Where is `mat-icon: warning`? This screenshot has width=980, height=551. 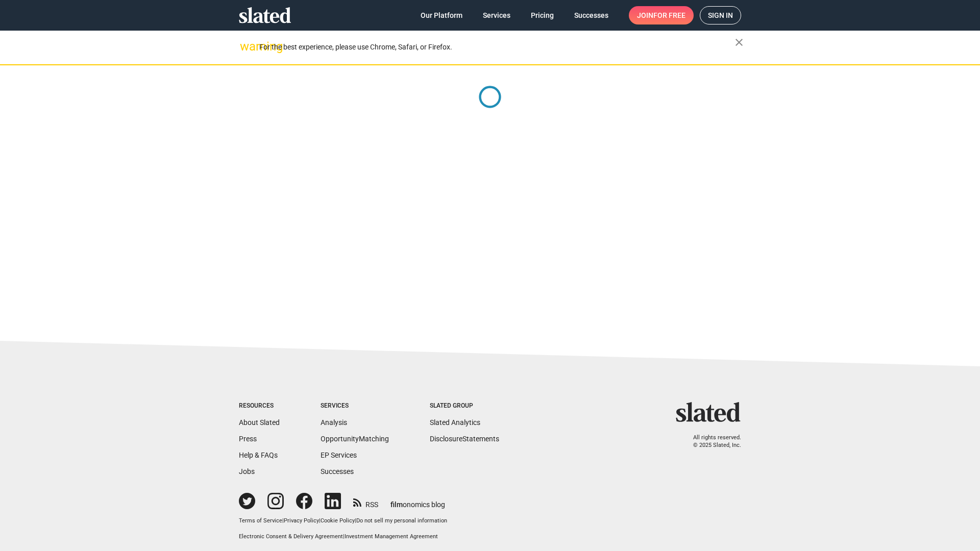
mat-icon: warning is located at coordinates (246, 47).